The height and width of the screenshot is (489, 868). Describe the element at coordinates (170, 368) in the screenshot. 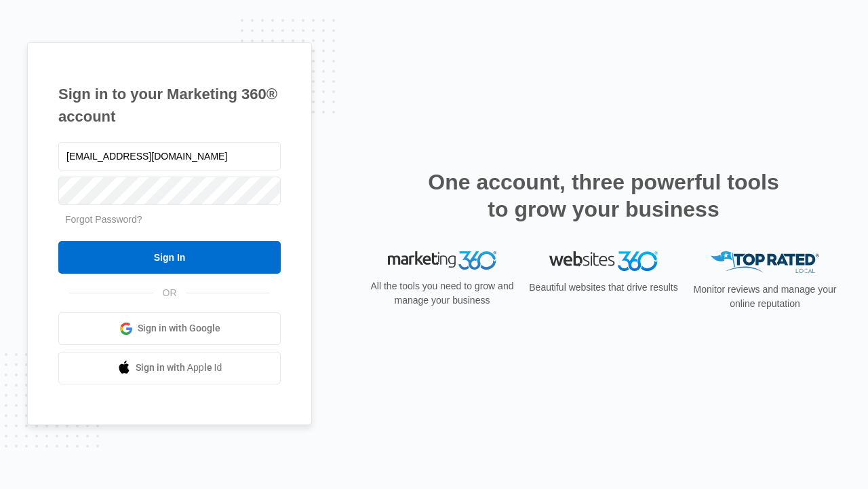

I see `a: Sign in with Apple Id` at that location.